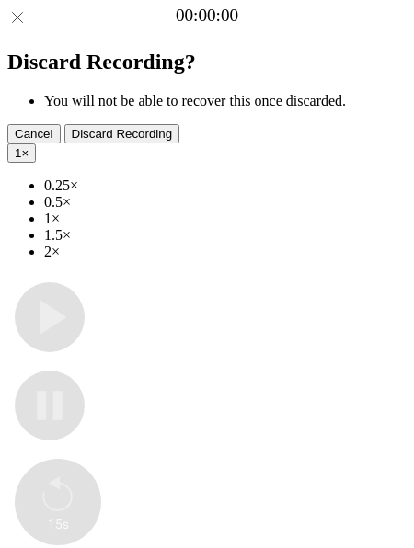 The height and width of the screenshot is (548, 414). I want to click on span: 1, so click(17, 153).